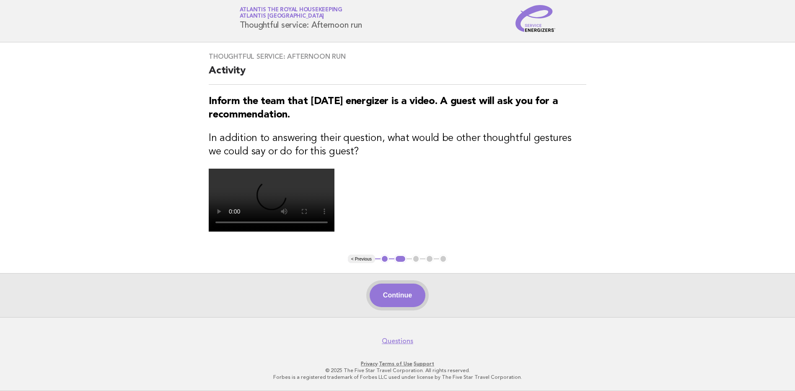 This screenshot has width=795, height=391. I want to click on button: < Previous, so click(361, 259).